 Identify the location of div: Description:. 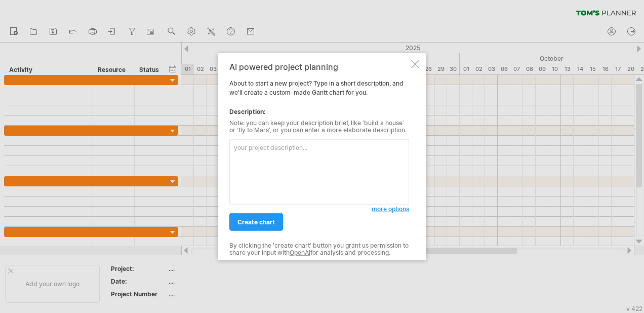
(319, 112).